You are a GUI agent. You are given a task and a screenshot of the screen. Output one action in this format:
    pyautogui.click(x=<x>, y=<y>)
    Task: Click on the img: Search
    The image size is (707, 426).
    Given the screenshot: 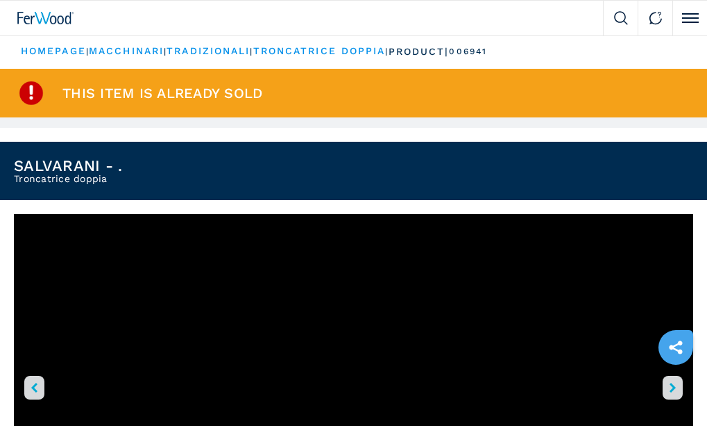 What is the action you would take?
    pyautogui.click(x=621, y=18)
    